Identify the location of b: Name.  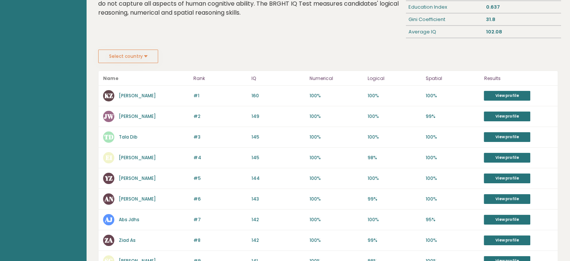
(111, 78).